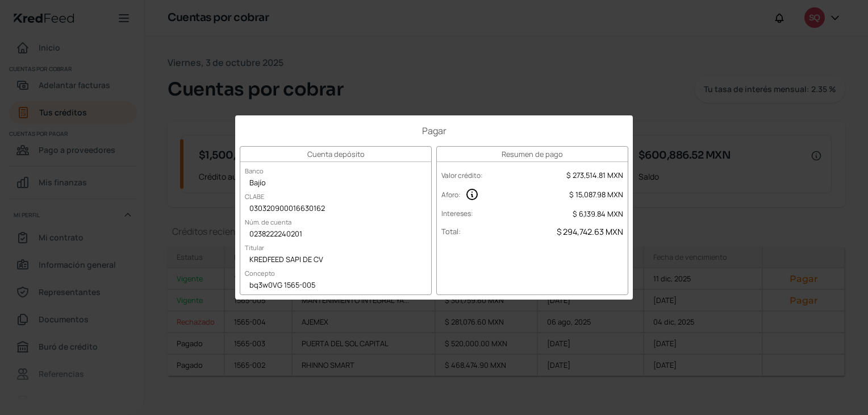 This screenshot has height=415, width=868. What do you see at coordinates (254, 170) in the screenshot?
I see `label: Banco` at bounding box center [254, 170].